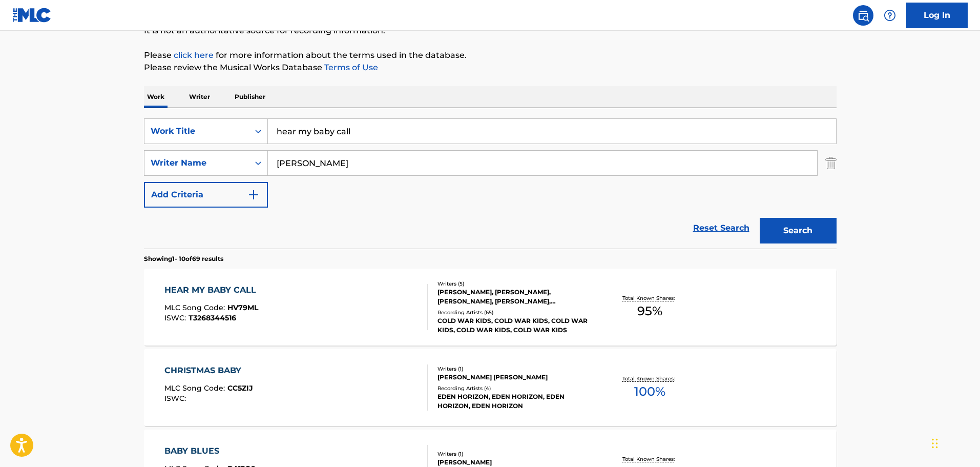  I want to click on a: Terms of Use, so click(350, 67).